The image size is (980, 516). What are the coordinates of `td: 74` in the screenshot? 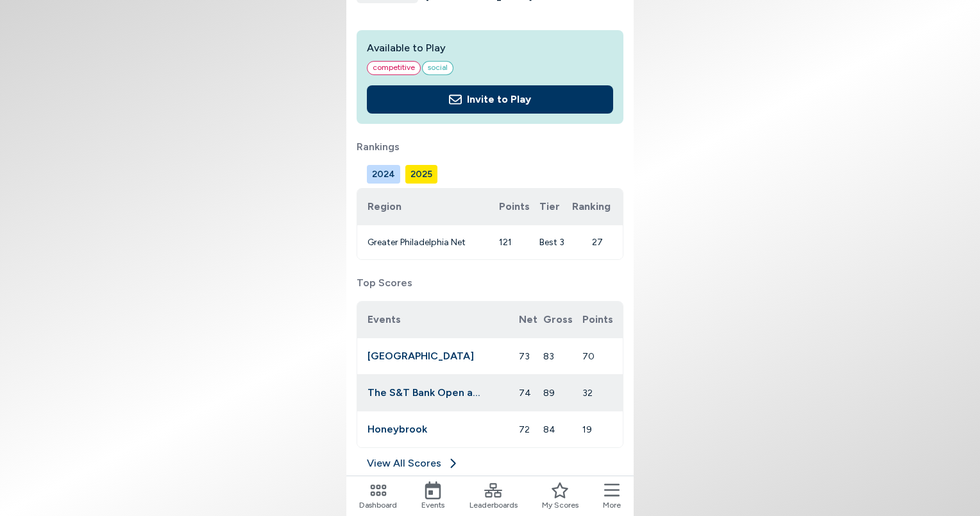 It's located at (531, 392).